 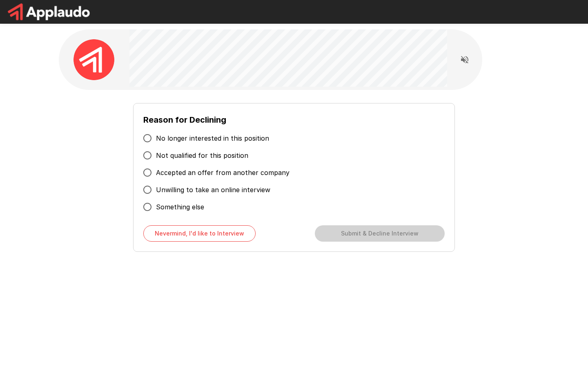 What do you see at coordinates (185, 120) in the screenshot?
I see `b: Reason for Declining` at bounding box center [185, 120].